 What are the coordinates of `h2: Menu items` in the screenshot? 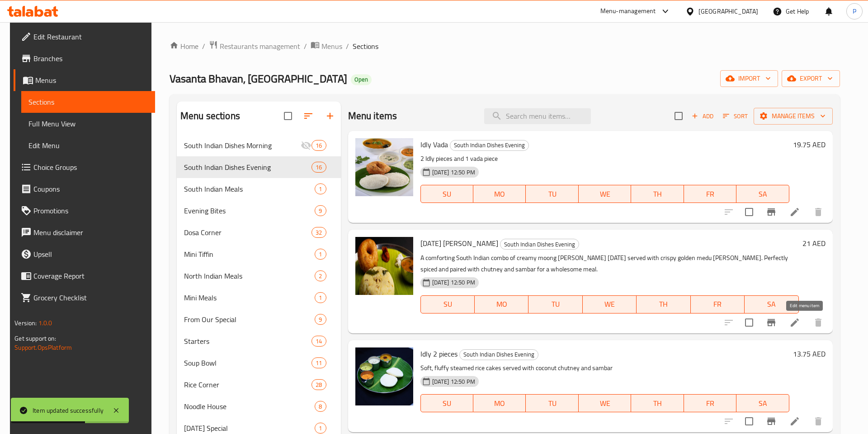 It's located at (373, 116).